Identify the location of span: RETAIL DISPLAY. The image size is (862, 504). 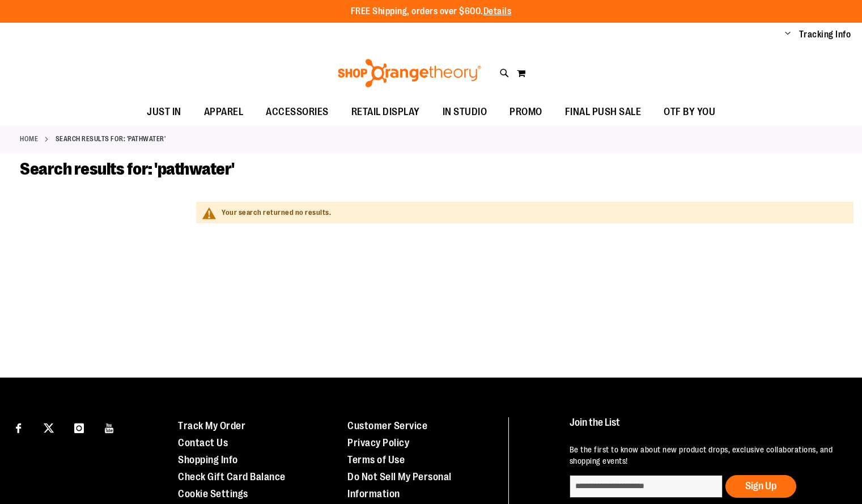
(385, 111).